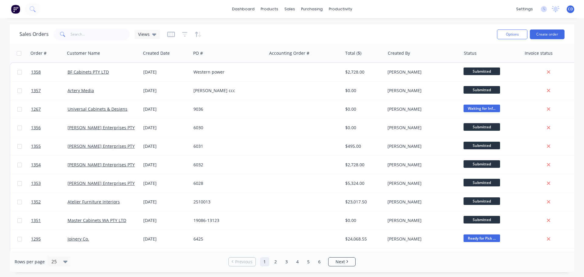  What do you see at coordinates (227, 72) in the screenshot?
I see `div: Western power` at bounding box center [227, 72].